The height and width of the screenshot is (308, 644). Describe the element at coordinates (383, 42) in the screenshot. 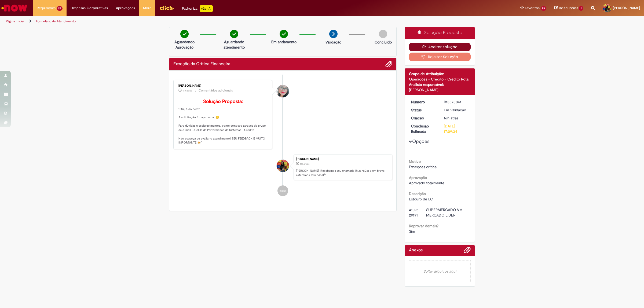

I see `p: Concluído` at that location.